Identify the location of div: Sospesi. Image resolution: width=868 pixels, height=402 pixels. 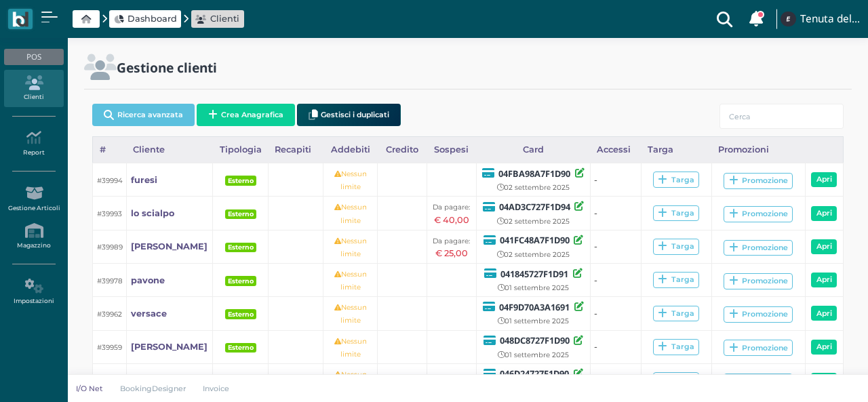
(451, 150).